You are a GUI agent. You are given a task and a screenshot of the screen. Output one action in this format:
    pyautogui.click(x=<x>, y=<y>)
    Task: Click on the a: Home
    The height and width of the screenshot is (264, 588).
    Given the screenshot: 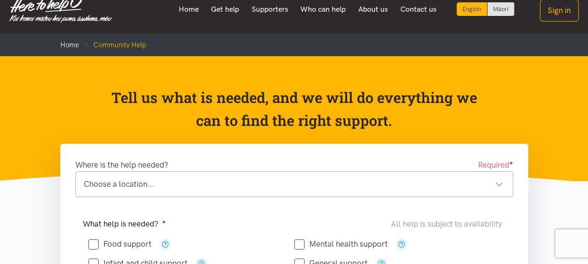 What is the action you would take?
    pyautogui.click(x=70, y=45)
    